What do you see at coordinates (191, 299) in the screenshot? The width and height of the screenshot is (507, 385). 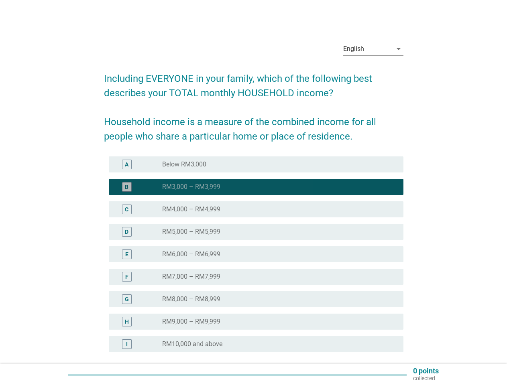 I see `label: RM8,000 – RM8,999` at bounding box center [191, 299].